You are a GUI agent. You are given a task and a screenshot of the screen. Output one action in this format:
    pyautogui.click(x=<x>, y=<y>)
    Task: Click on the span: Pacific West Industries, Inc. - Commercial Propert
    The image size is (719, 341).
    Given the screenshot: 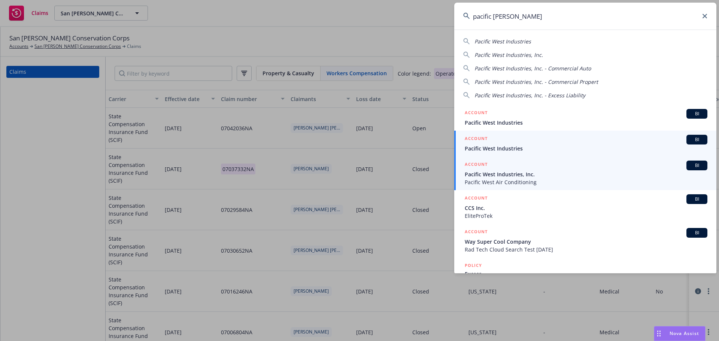 What is the action you would take?
    pyautogui.click(x=536, y=82)
    